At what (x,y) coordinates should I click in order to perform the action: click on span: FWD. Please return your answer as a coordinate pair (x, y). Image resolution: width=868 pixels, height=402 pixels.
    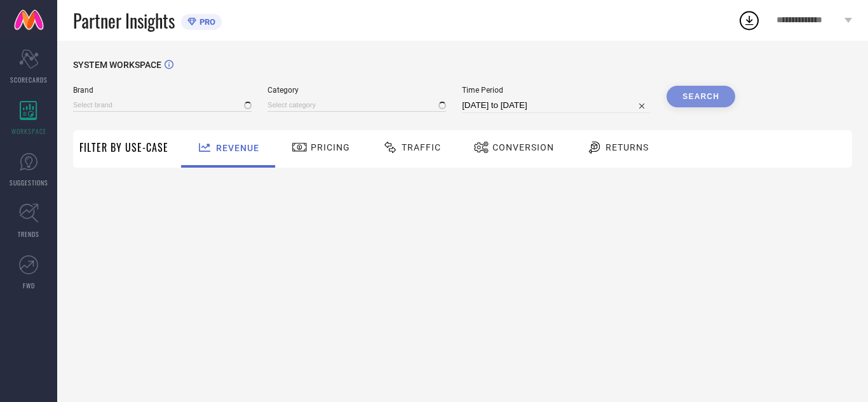
    Looking at the image, I should click on (29, 285).